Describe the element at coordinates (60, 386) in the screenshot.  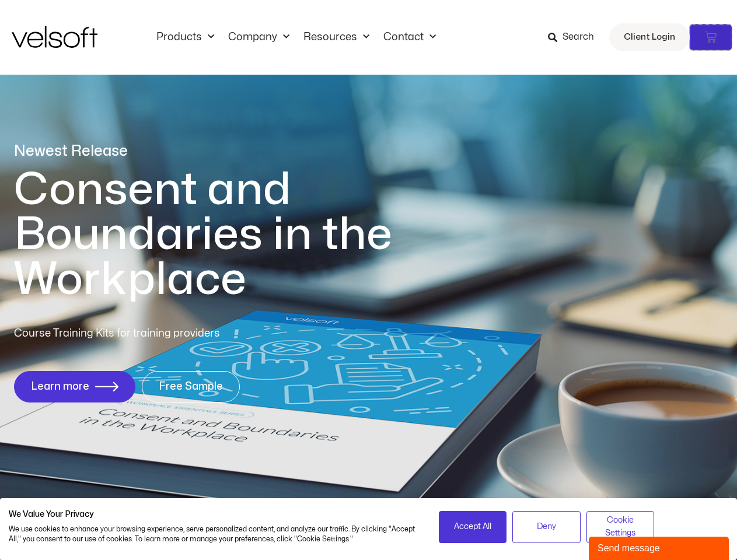
I see `span: Learn more` at that location.